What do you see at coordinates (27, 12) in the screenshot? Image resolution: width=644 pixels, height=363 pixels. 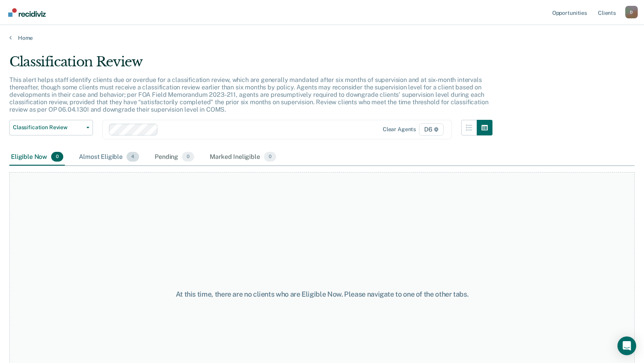 I see `img: Recidiviz` at bounding box center [27, 12].